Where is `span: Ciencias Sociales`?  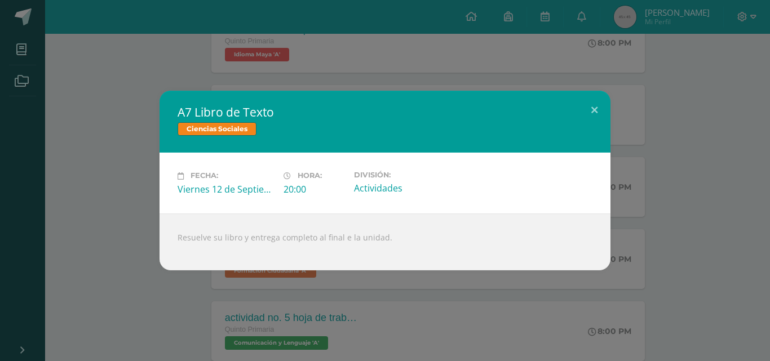 span: Ciencias Sociales is located at coordinates (217, 129).